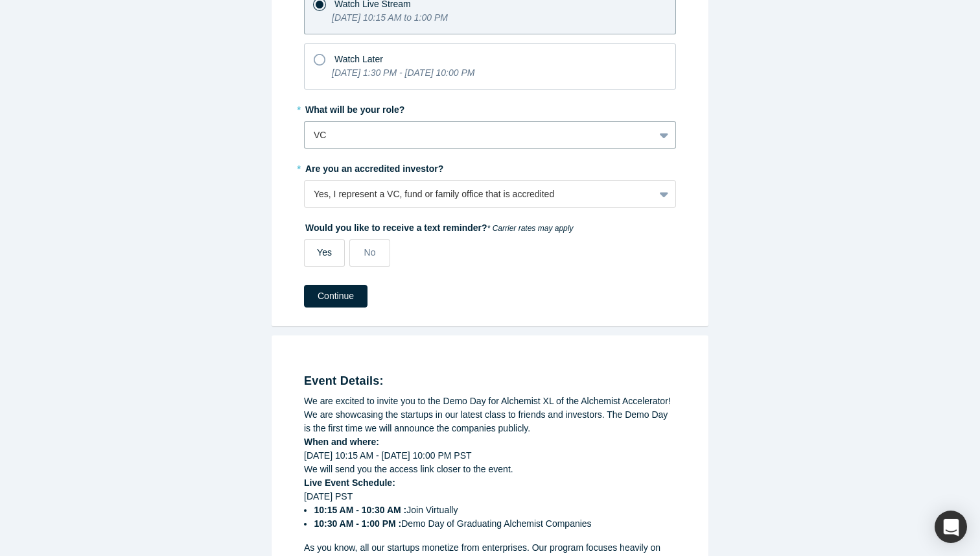 The image size is (980, 556). What do you see at coordinates (343, 381) in the screenshot?
I see `strong: Event Details:` at bounding box center [343, 381].